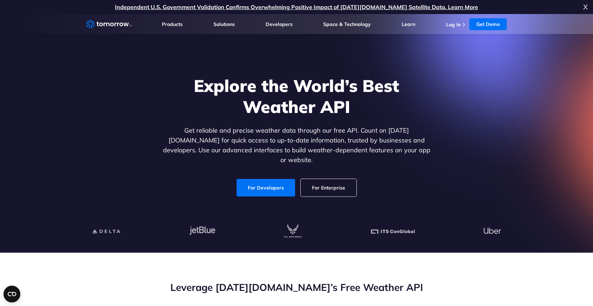 This screenshot has width=593, height=306. What do you see at coordinates (172, 24) in the screenshot?
I see `a: Products` at bounding box center [172, 24].